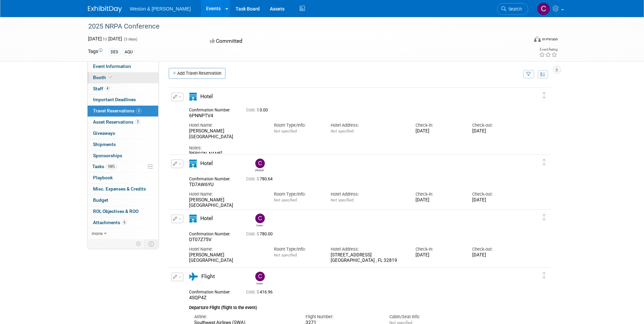 The image size is (644, 324). I want to click on span: 3, so click(137, 121).